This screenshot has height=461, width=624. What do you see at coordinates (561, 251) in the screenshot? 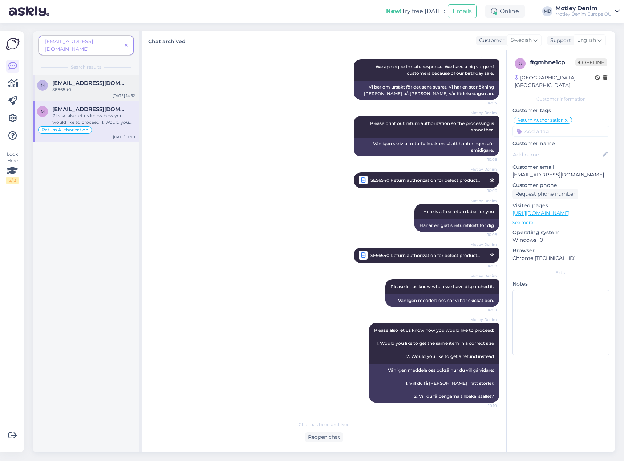
I see `p: Browser` at bounding box center [561, 251].